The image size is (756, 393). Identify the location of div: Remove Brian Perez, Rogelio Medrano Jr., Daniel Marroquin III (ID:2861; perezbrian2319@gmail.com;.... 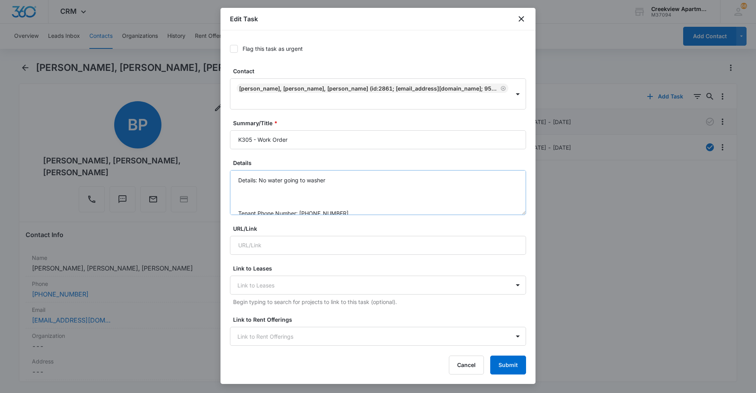
(503, 88).